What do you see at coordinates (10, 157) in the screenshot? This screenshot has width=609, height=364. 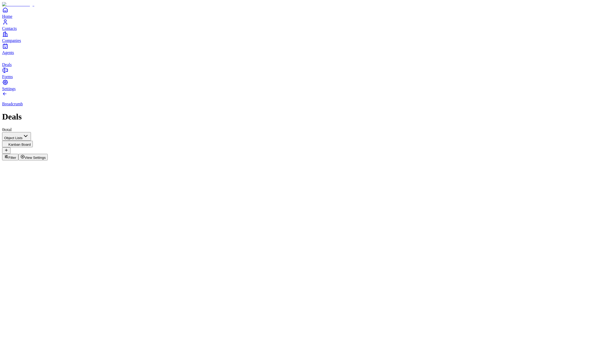 I see `button: Filter` at bounding box center [10, 157].